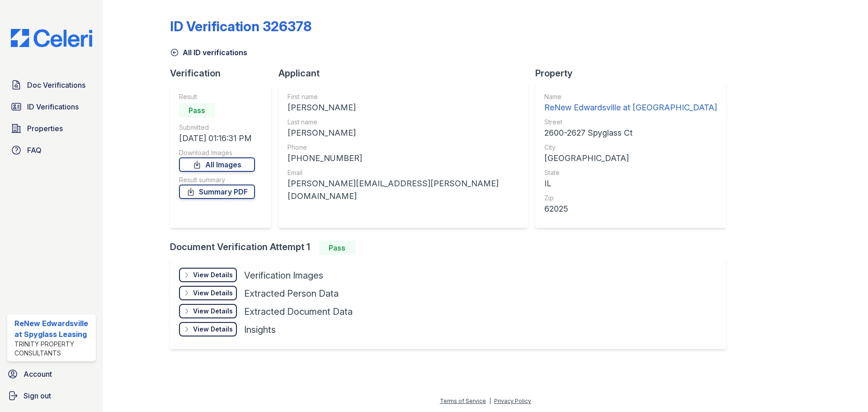 The image size is (868, 412). I want to click on button: Sign out, so click(52, 396).